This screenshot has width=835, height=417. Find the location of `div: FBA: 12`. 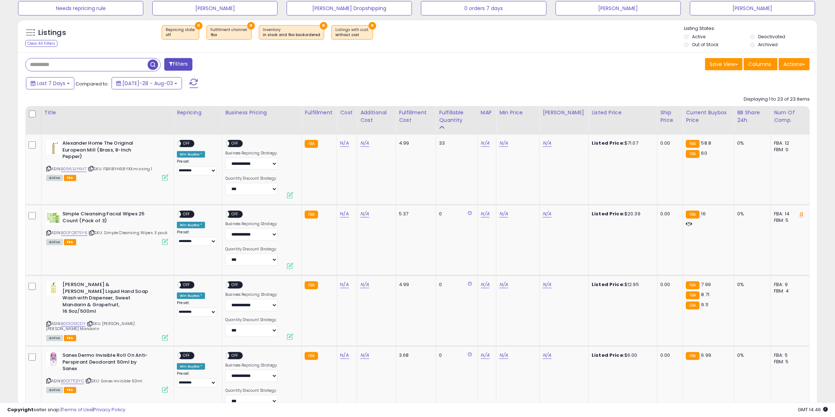

div: FBA: 12 is located at coordinates (789, 143).